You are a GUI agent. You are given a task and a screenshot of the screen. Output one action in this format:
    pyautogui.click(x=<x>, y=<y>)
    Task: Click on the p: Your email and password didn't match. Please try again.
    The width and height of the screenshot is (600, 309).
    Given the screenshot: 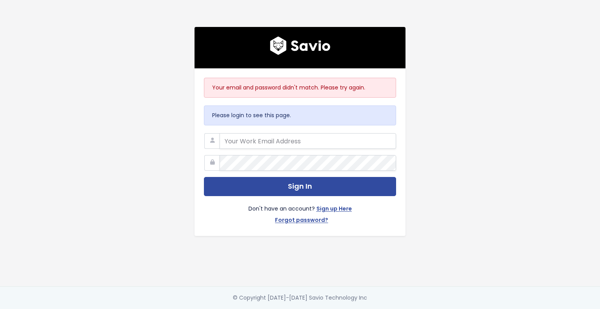 What is the action you would take?
    pyautogui.click(x=300, y=87)
    